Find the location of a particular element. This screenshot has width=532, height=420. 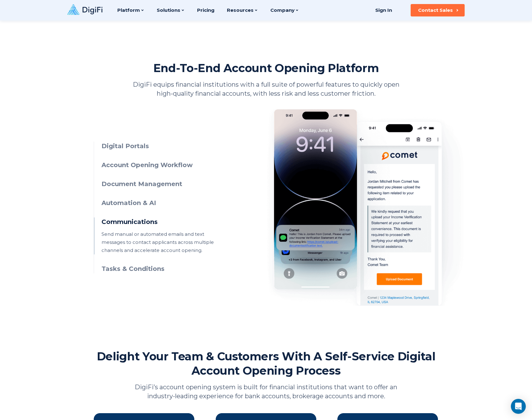

p: DigiFi equips financial institutions with a full suite of powerful features to quickly open high-... is located at coordinates (266, 89).